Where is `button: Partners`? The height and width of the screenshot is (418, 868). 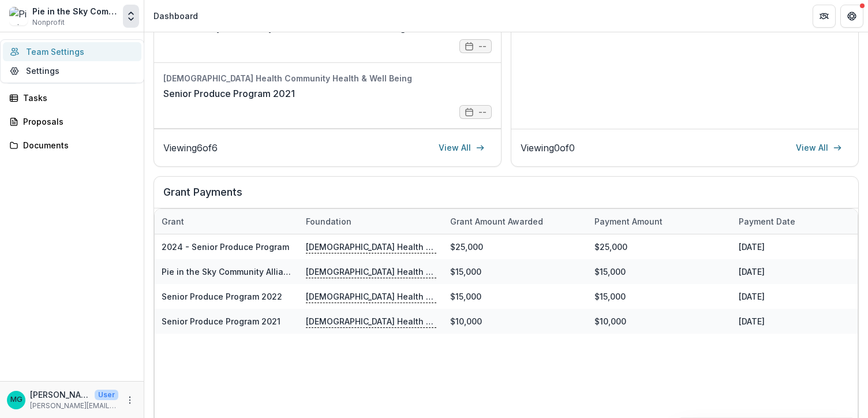 button: Partners is located at coordinates (824, 16).